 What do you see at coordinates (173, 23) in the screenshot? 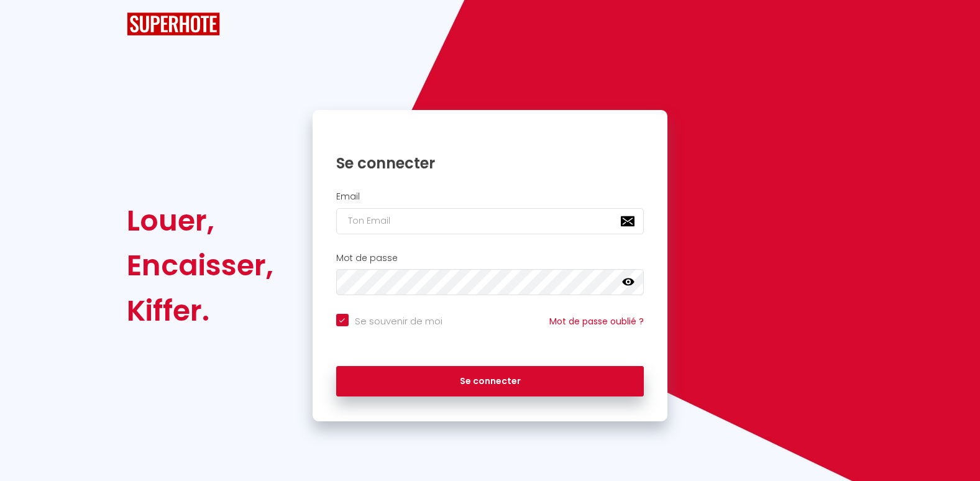
I see `img: SuperHote logo` at bounding box center [173, 23].